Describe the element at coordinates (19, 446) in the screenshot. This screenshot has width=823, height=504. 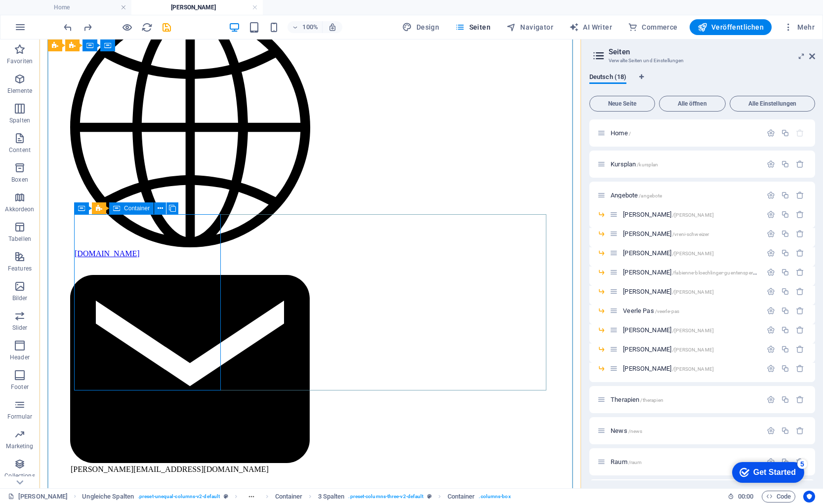
I see `p: Marketing` at that location.